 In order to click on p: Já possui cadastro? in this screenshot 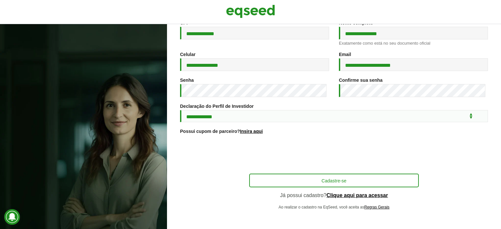, I will do `click(334, 195)`.